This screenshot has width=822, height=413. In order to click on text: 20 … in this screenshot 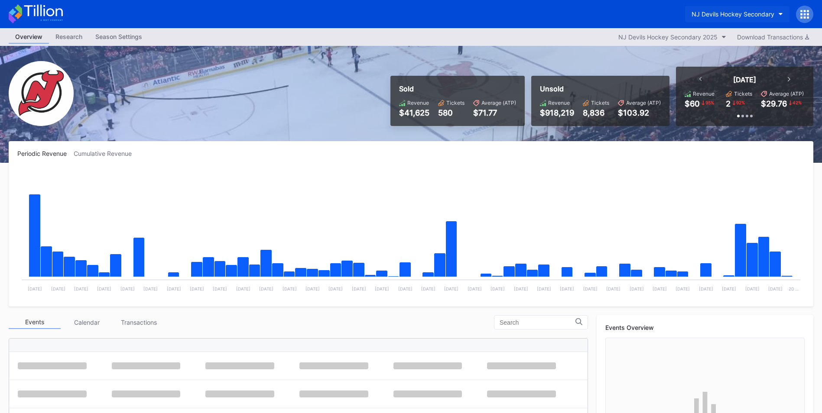, I will do `click(793, 289)`.